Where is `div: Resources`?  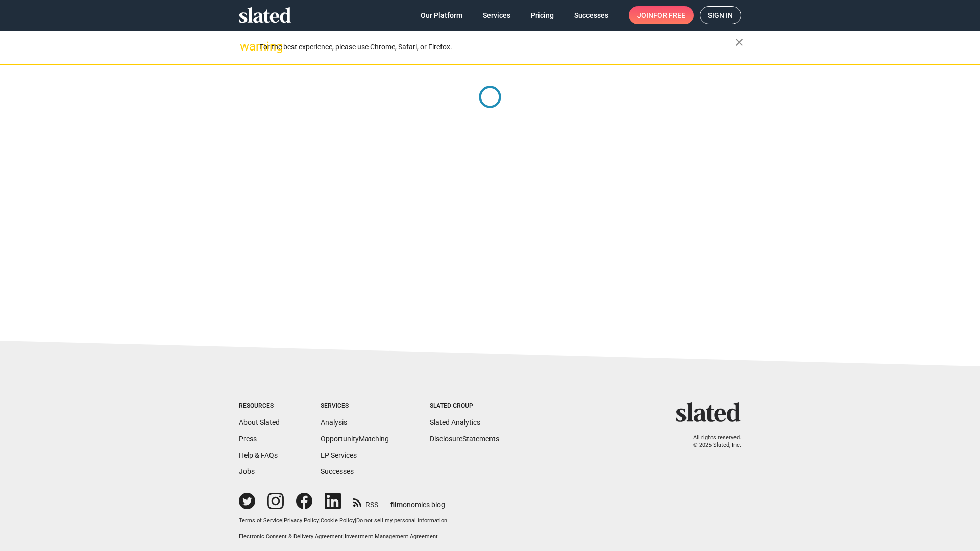 div: Resources is located at coordinates (260, 406).